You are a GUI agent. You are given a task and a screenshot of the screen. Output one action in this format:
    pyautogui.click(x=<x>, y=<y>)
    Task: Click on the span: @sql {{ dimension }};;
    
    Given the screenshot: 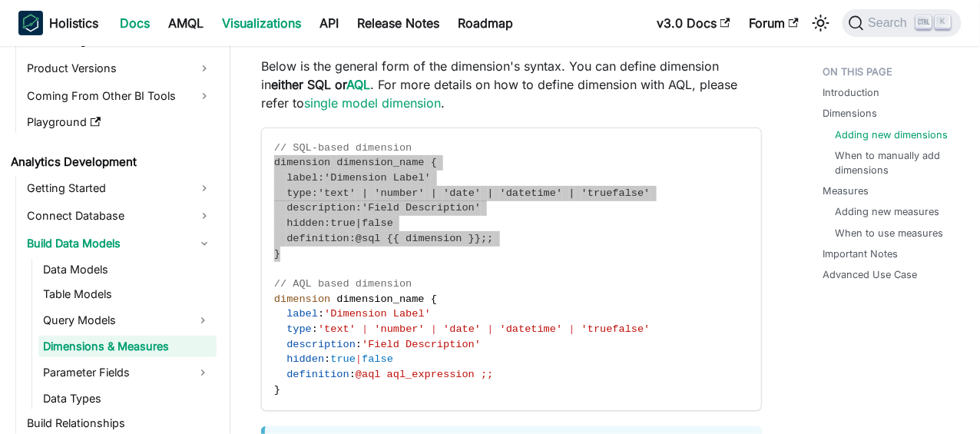 What is the action you would take?
    pyautogui.click(x=424, y=239)
    